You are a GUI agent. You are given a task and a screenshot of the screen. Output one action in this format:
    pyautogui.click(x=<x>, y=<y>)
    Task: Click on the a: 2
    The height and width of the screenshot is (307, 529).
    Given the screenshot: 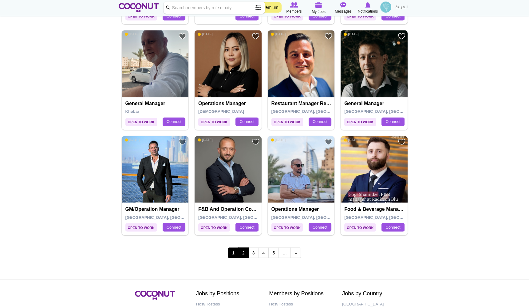 What is the action you would take?
    pyautogui.click(x=243, y=253)
    